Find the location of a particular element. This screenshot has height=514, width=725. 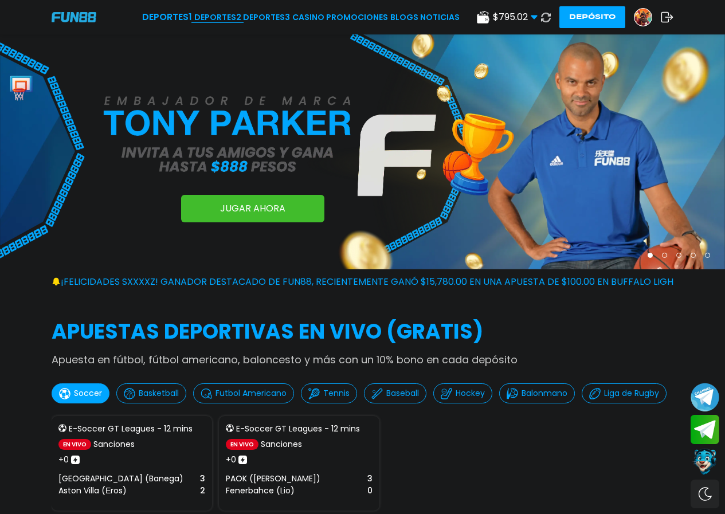

a: Deportes2 is located at coordinates (218, 17).